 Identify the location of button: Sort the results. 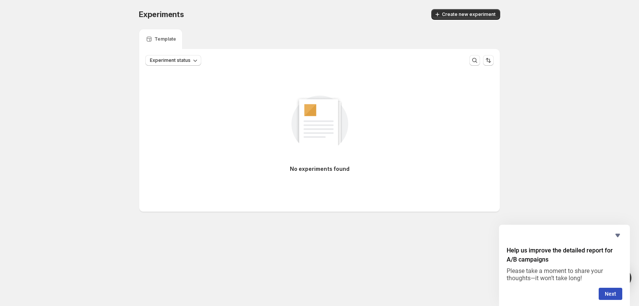
(488, 60).